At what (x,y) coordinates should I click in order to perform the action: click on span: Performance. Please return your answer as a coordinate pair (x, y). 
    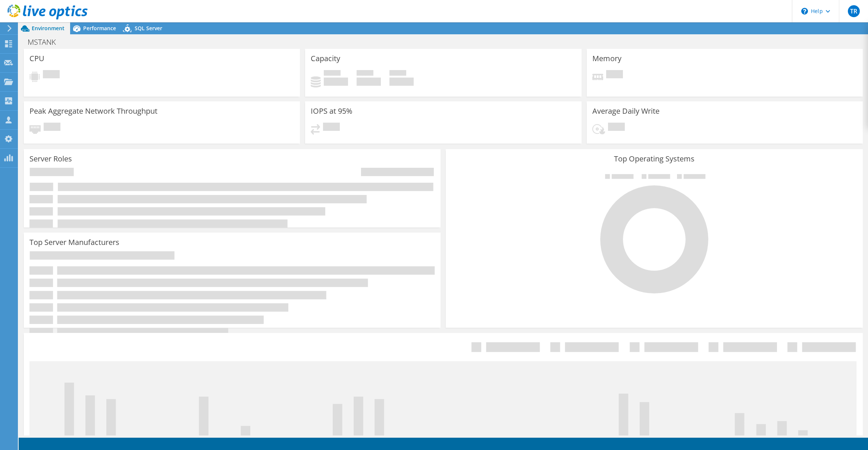
    Looking at the image, I should click on (100, 28).